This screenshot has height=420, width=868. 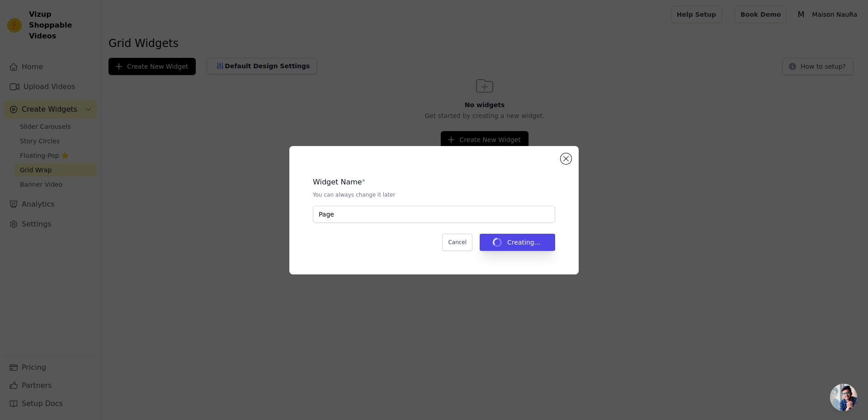 I want to click on legend: Widget Name, so click(x=337, y=182).